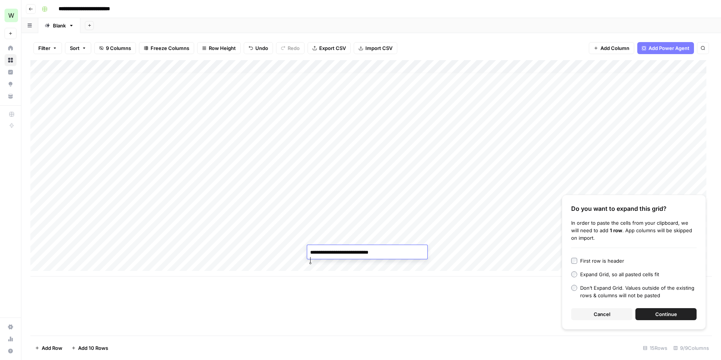 Image resolution: width=721 pixels, height=360 pixels. Describe the element at coordinates (574, 274) in the screenshot. I see `input: Expand Grid, so all pasted cells fit` at that location.